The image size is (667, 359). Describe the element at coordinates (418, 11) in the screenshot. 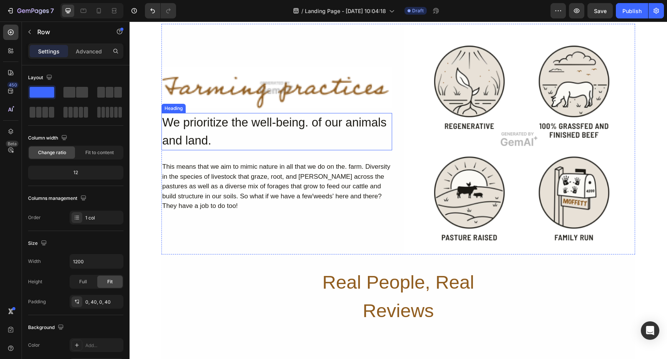

I see `span: Draft` at that location.